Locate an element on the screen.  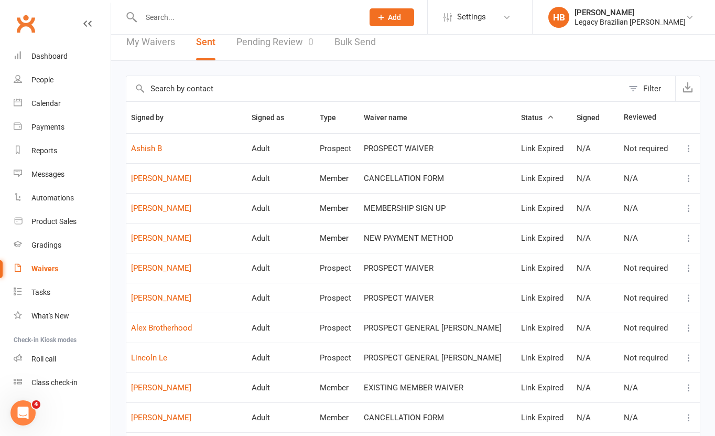
a: What's New is located at coordinates (62, 316).